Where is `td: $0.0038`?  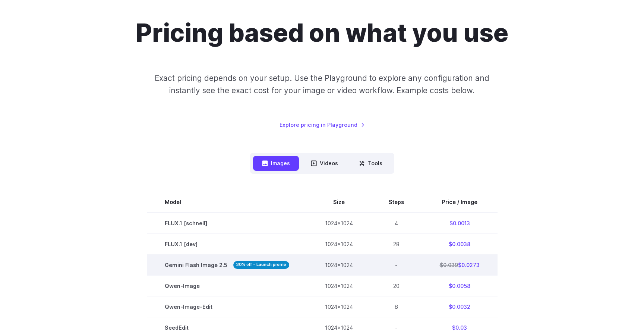 td: $0.0038 is located at coordinates (460, 244).